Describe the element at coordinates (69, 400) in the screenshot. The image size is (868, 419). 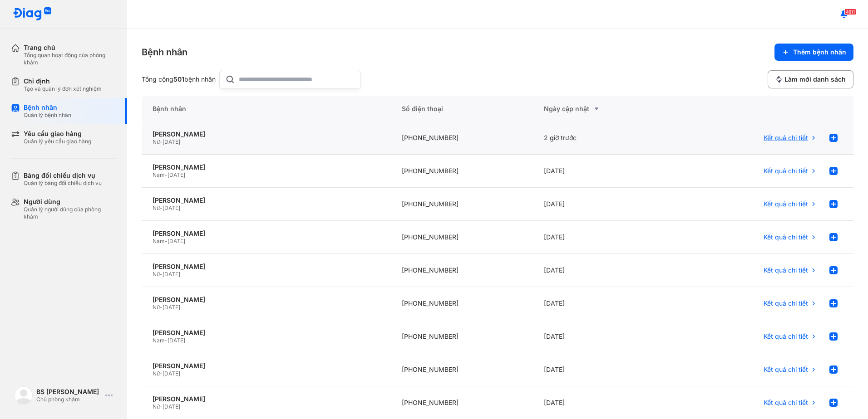
I see `div: Chủ phòng khám` at that location.